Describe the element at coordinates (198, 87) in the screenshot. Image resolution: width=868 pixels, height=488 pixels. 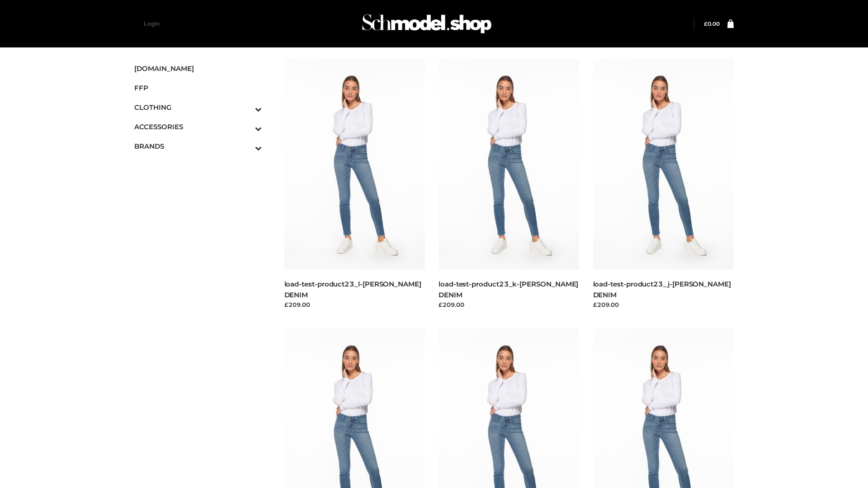
I see `span: FFP` at that location.